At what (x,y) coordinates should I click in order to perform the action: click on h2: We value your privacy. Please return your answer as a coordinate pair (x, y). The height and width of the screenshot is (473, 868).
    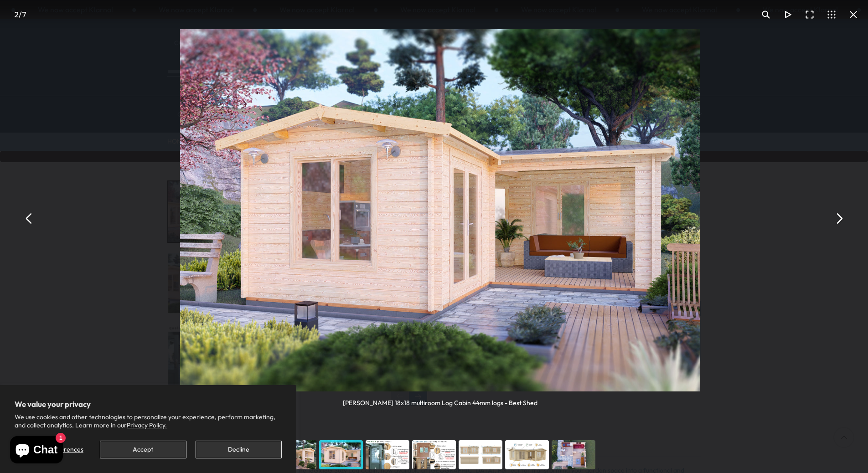
    Looking at the image, I should click on (148, 404).